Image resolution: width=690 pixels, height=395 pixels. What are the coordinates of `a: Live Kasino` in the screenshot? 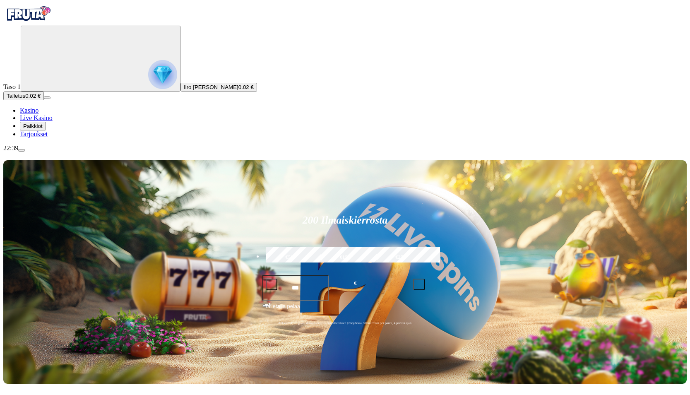 It's located at (36, 118).